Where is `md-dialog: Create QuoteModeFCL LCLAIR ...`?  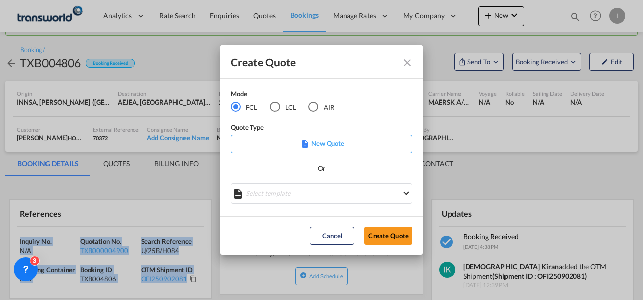
md-dialog: Create QuoteModeFCL LCLAIR ... is located at coordinates (322, 150).